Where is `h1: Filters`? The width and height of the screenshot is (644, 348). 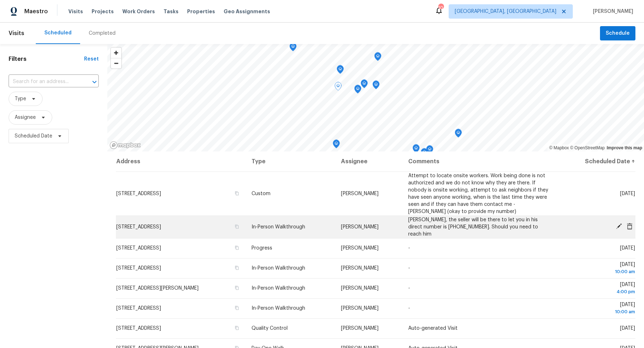 h1: Filters is located at coordinates (46, 59).